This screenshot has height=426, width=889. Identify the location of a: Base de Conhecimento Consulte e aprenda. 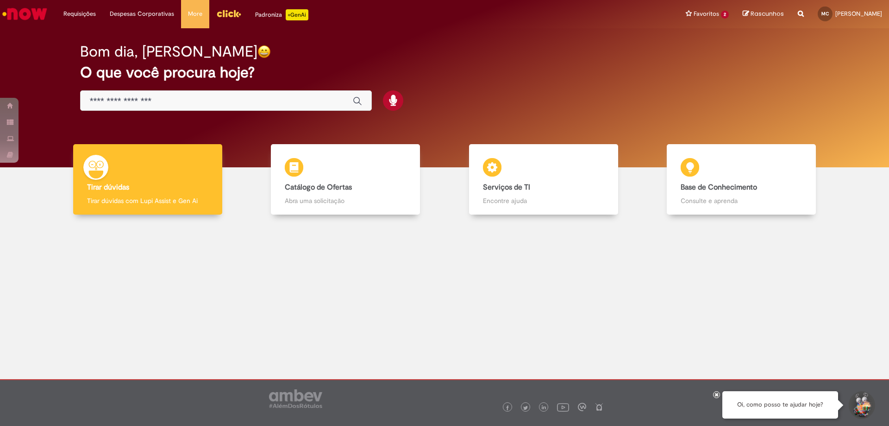
(742, 179).